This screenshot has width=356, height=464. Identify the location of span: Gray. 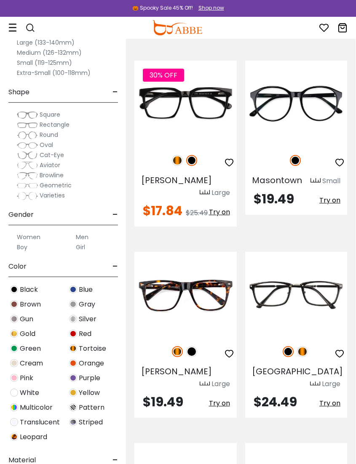
(87, 304).